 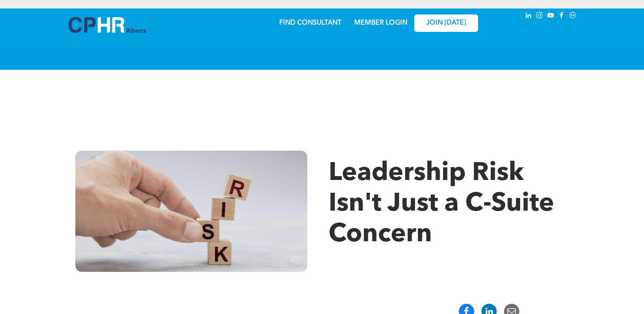 What do you see at coordinates (310, 23) in the screenshot?
I see `a: FIND CONSULTANT` at bounding box center [310, 23].